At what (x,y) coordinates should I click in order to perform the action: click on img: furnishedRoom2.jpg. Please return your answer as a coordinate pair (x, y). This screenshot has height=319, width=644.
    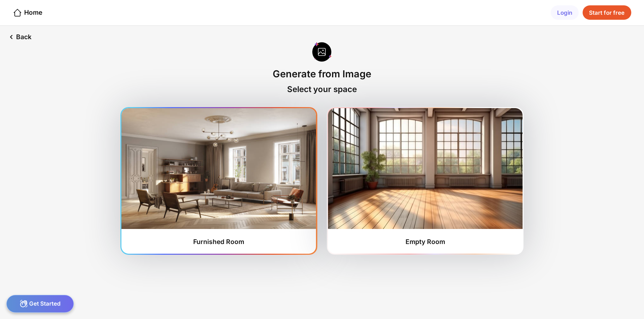
    Looking at the image, I should click on (425, 168).